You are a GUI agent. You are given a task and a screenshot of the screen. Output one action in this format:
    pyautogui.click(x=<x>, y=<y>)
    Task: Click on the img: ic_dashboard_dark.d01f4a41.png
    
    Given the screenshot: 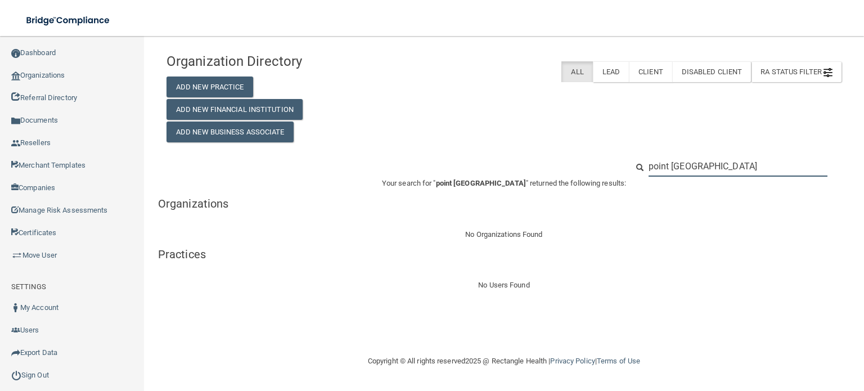 What is the action you would take?
    pyautogui.click(x=16, y=53)
    